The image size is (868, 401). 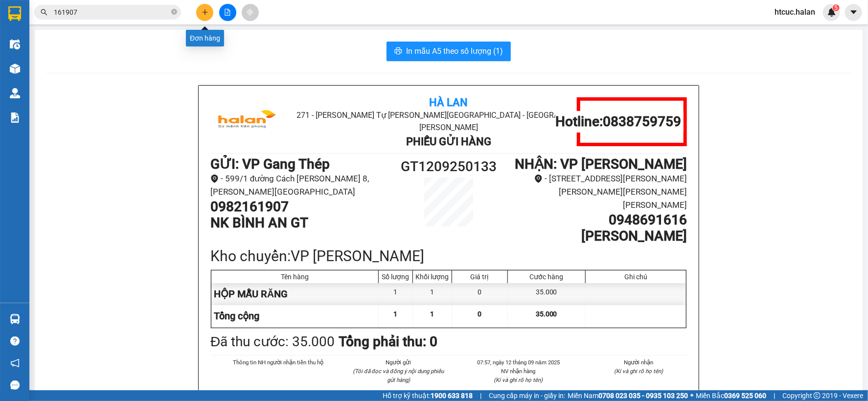 I want to click on span: 35.000, so click(x=546, y=314).